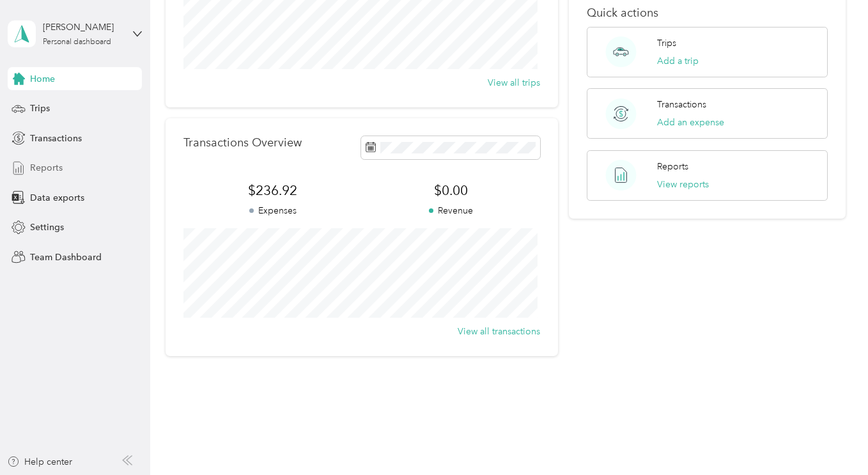 The image size is (868, 475). I want to click on p: Transactions Overview, so click(242, 143).